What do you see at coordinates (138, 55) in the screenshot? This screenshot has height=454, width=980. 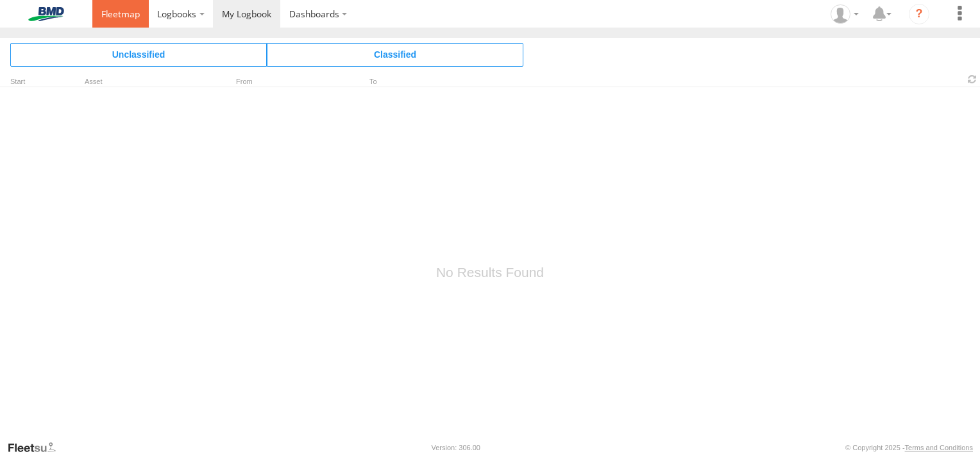 I see `span: Click to view Unclassified Trips` at bounding box center [138, 55].